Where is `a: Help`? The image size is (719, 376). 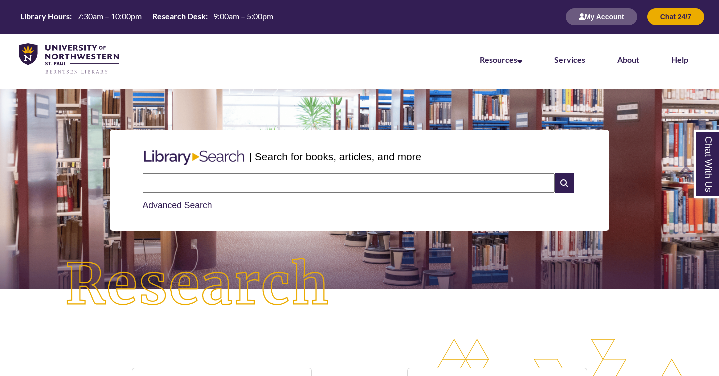
a: Help is located at coordinates (679, 59).